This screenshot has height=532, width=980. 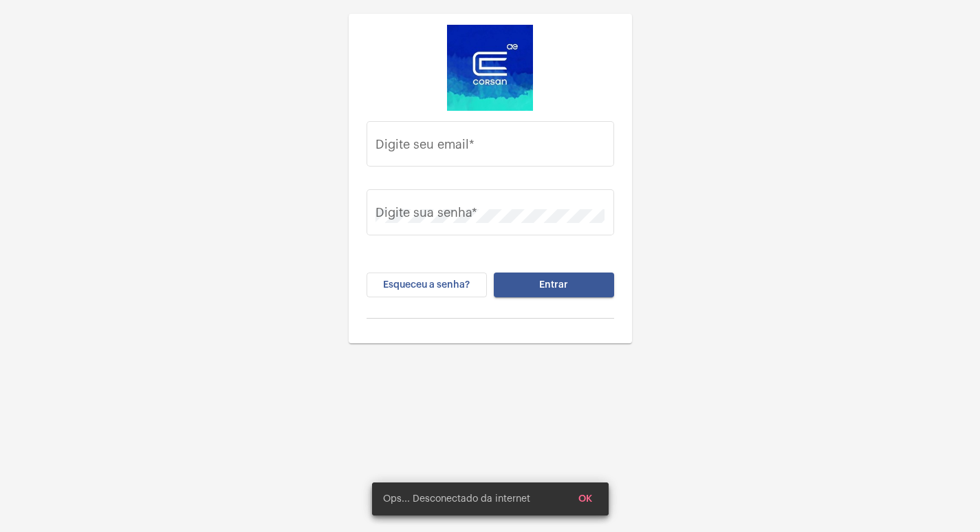 I want to click on span: Esqueceu a senha?, so click(x=427, y=285).